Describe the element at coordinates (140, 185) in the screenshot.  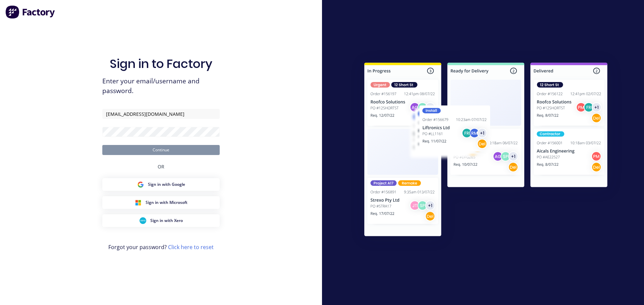
I see `img: Google Sign in` at that location.